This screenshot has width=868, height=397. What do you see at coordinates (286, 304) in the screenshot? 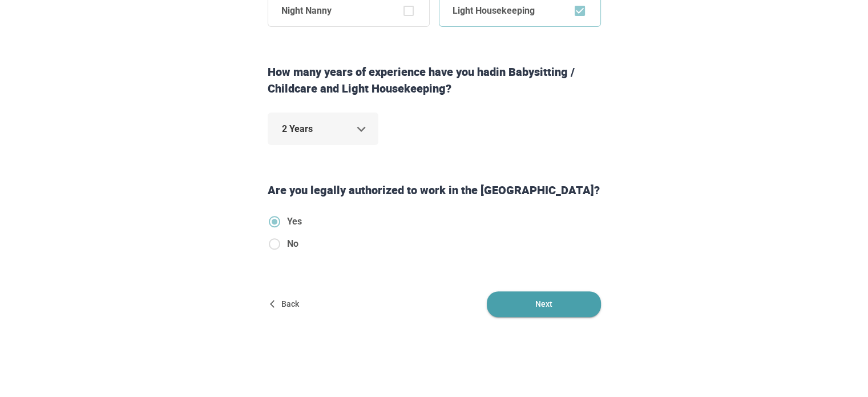
I see `span: Back` at bounding box center [286, 304].